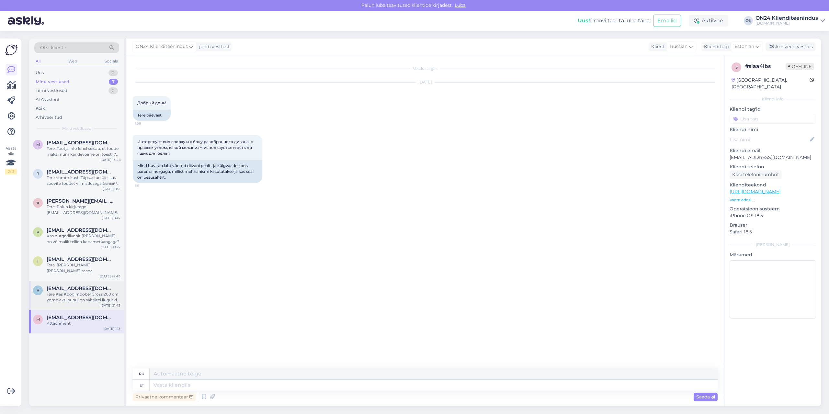 The height and width of the screenshot is (414, 829). I want to click on span: ON24 Klienditeenindus, so click(162, 47).